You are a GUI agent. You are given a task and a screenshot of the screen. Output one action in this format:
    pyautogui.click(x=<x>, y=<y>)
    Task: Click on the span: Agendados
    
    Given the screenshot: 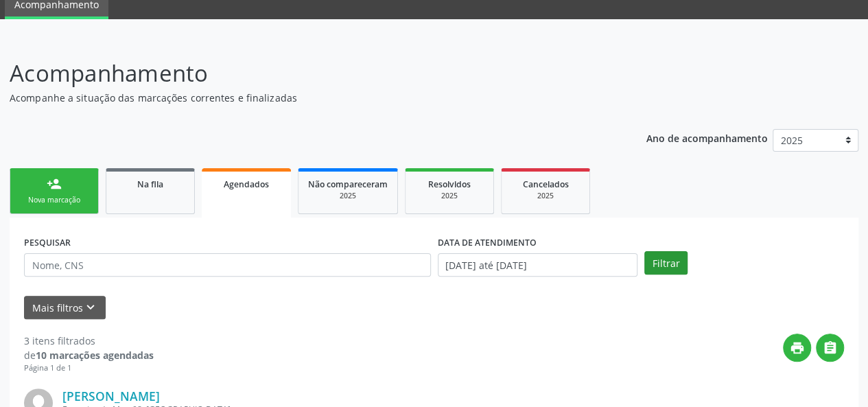 What is the action you would take?
    pyautogui.click(x=247, y=184)
    